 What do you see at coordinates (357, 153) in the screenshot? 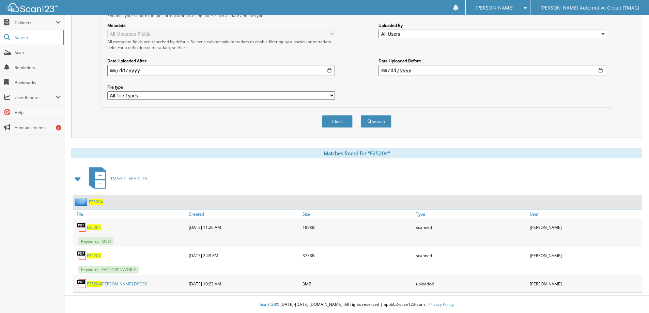
I see `div: Matches found for "F25204"` at bounding box center [357, 153].